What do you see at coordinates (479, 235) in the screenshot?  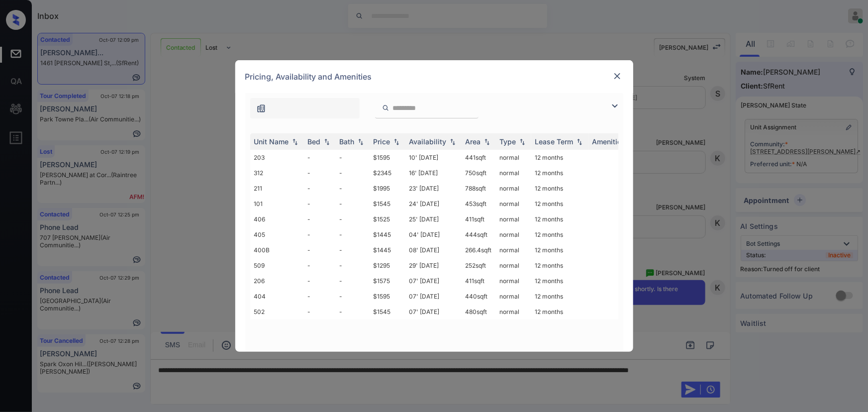 I see `td: 444 sqft` at bounding box center [479, 235].